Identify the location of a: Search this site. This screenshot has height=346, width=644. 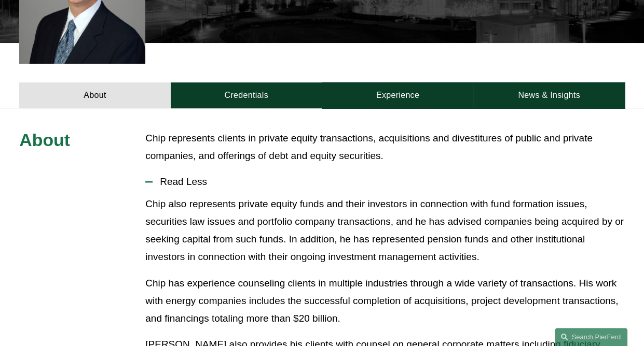
(591, 337).